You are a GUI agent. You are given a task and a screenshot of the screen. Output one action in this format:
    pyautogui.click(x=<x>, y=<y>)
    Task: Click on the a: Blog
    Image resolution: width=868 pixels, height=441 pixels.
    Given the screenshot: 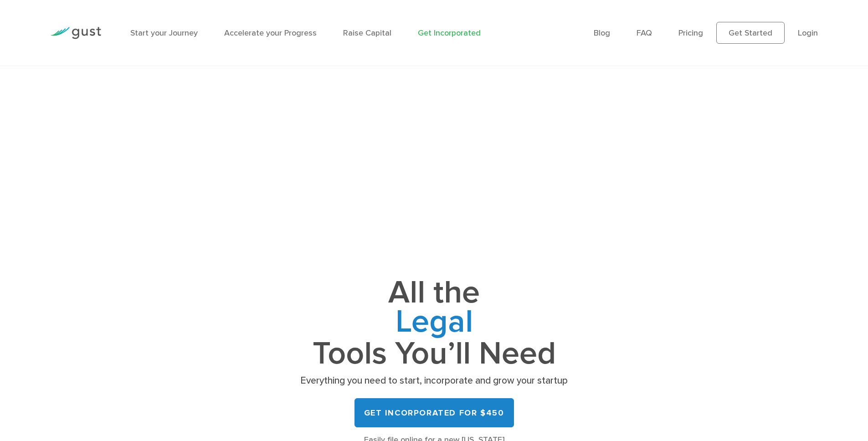 What is the action you would take?
    pyautogui.click(x=602, y=33)
    